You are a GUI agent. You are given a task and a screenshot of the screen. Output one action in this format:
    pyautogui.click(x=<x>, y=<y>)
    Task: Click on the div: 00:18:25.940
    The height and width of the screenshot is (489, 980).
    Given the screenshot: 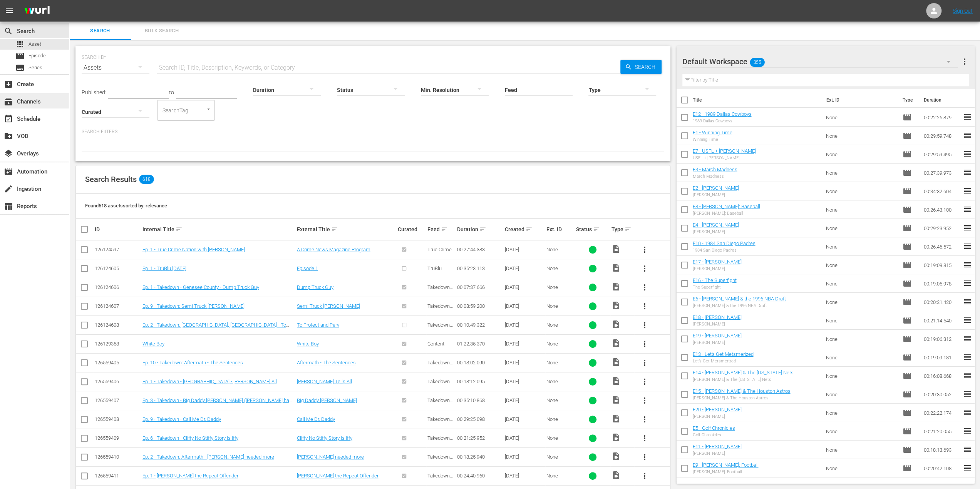 What is the action you would take?
    pyautogui.click(x=479, y=457)
    